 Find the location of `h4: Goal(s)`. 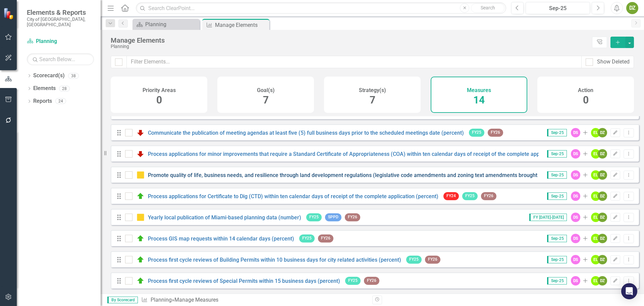

h4: Goal(s) is located at coordinates (266, 91).